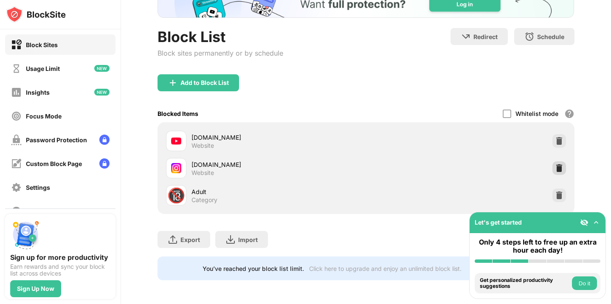  What do you see at coordinates (220, 53) in the screenshot?
I see `div: Block sites permanently or by schedule` at bounding box center [220, 53].